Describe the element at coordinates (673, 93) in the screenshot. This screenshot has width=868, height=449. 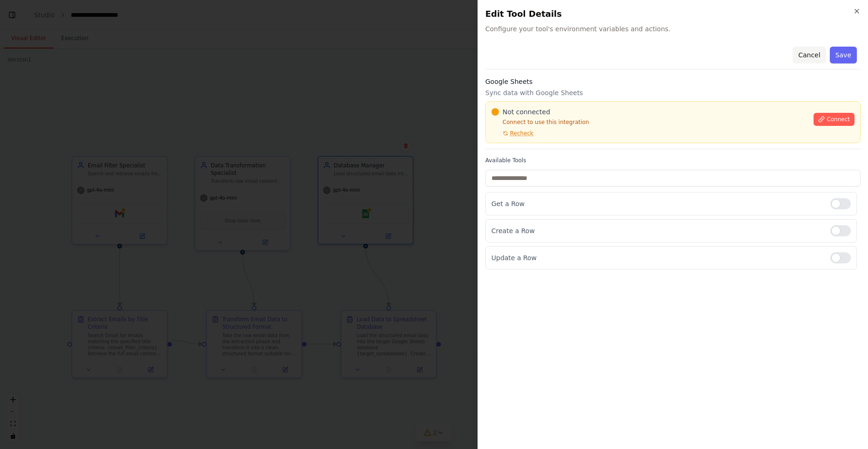
I see `p: Sync data with Google Sheets` at that location.